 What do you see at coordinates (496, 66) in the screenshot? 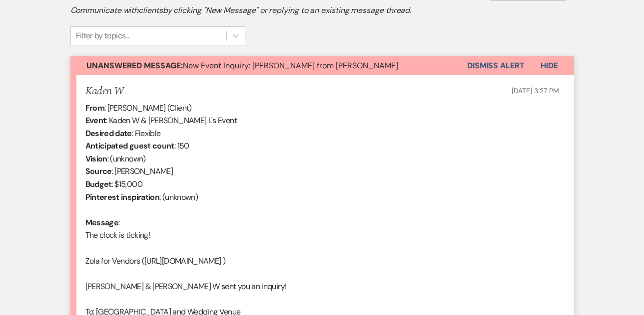
I see `button: Dismiss Alert` at bounding box center [496, 66].